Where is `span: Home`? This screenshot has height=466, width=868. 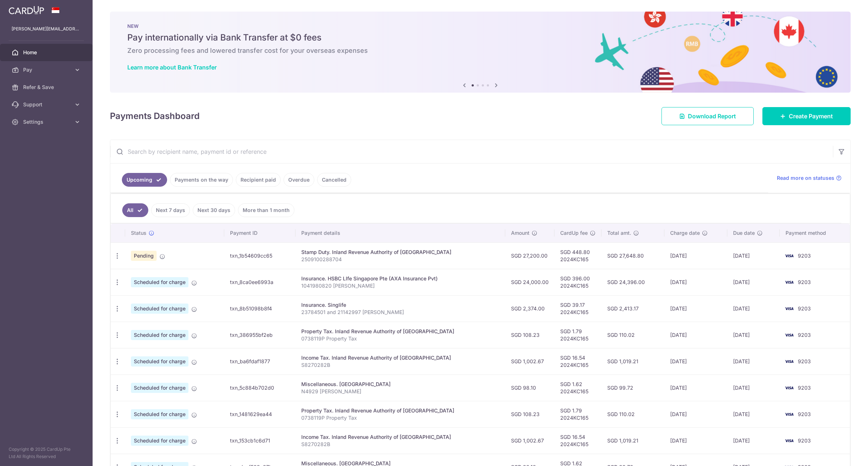
span: Home is located at coordinates (47, 53).